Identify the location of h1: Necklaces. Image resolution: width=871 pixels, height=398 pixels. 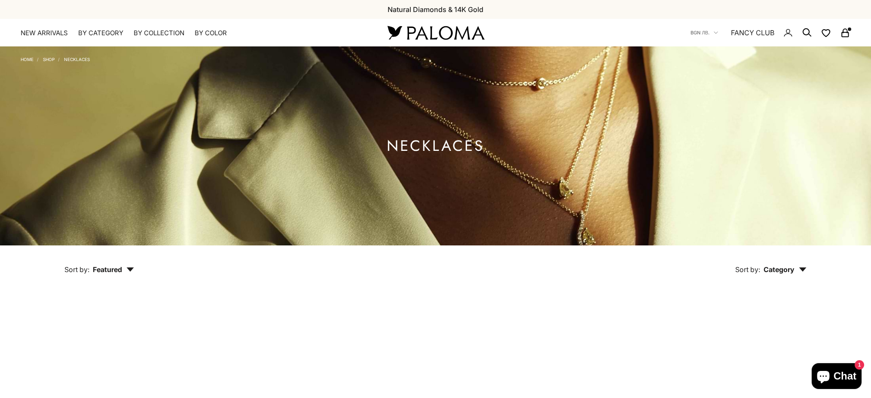
(435, 146).